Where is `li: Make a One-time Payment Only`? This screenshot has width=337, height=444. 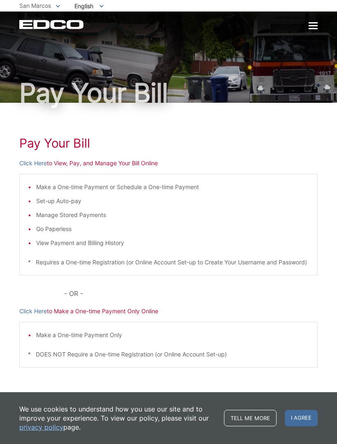 li: Make a One-time Payment Only is located at coordinates (173, 335).